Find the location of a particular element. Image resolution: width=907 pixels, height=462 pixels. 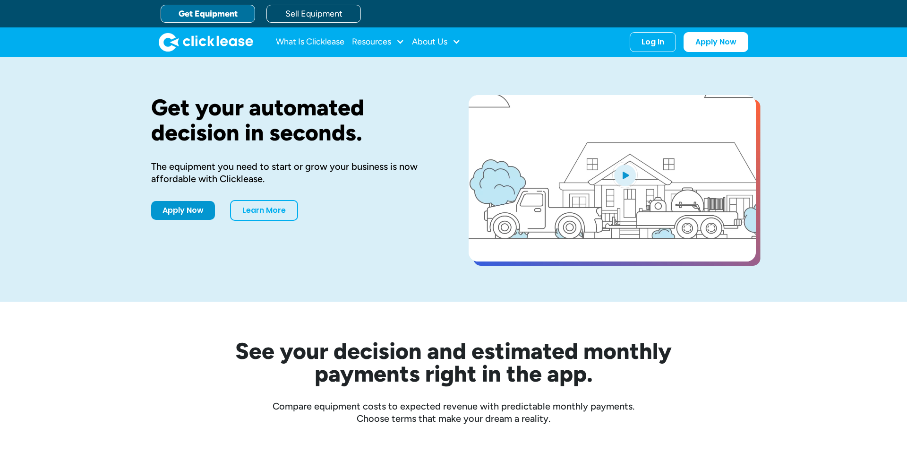

h2: See your decision and estimated monthly payments right in the app. is located at coordinates (454, 362).